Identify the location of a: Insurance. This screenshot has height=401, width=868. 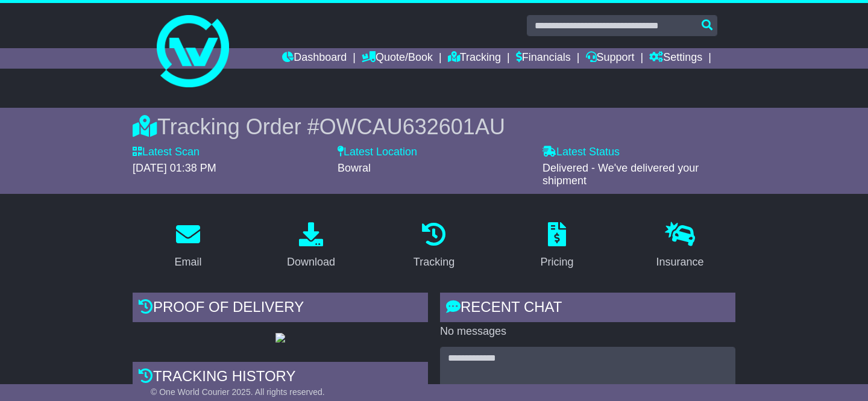
(680, 246).